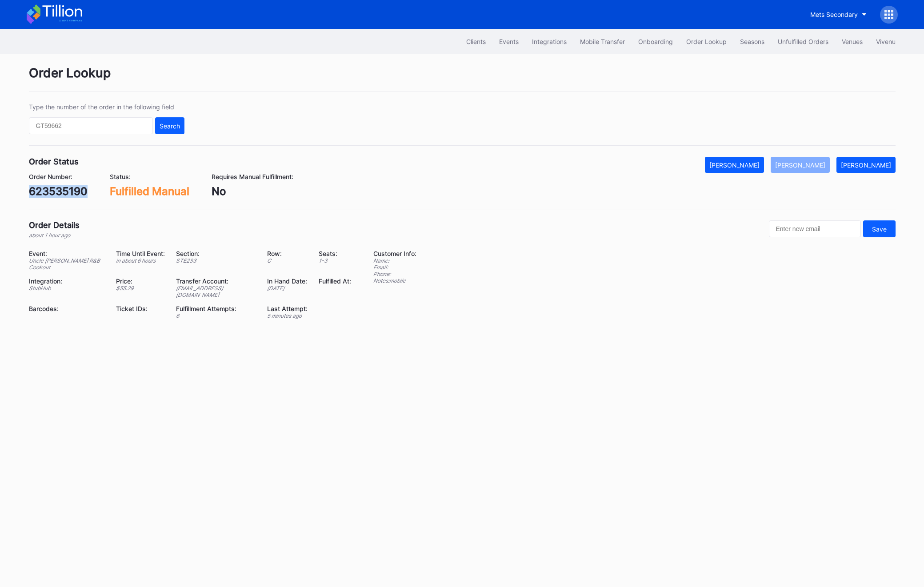 Image resolution: width=924 pixels, height=587 pixels. Describe the element at coordinates (67, 288) in the screenshot. I see `div: StubHub` at that location.